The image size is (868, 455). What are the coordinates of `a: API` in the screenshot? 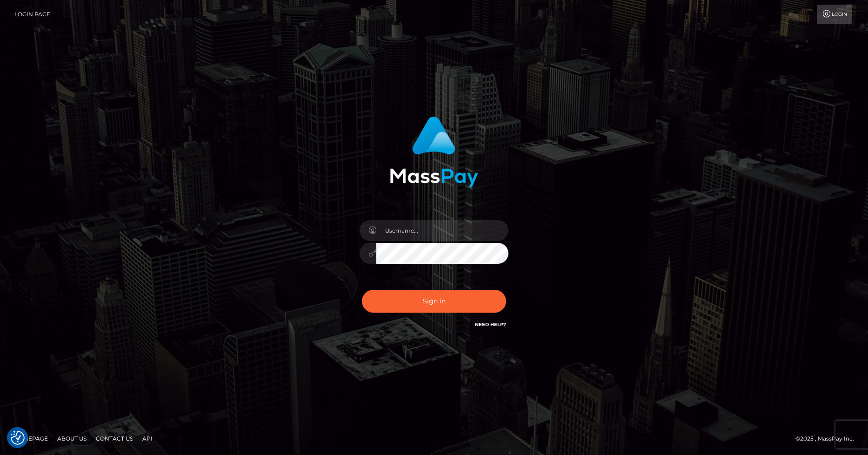 It's located at (147, 438).